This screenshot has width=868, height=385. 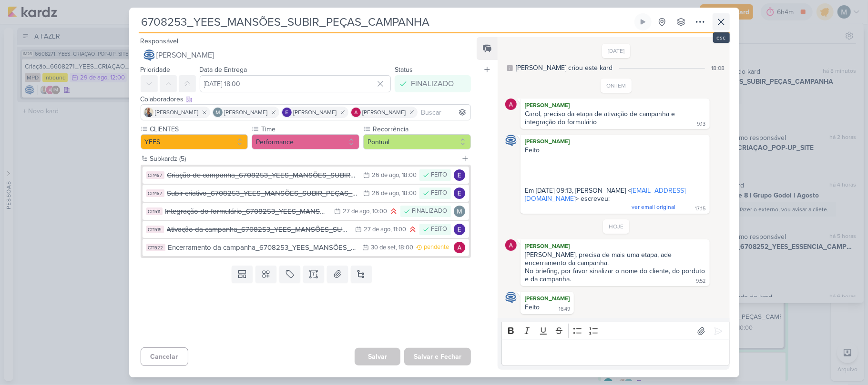 What do you see at coordinates (378, 212) in the screenshot?
I see `div: , 10:00` at bounding box center [378, 212].